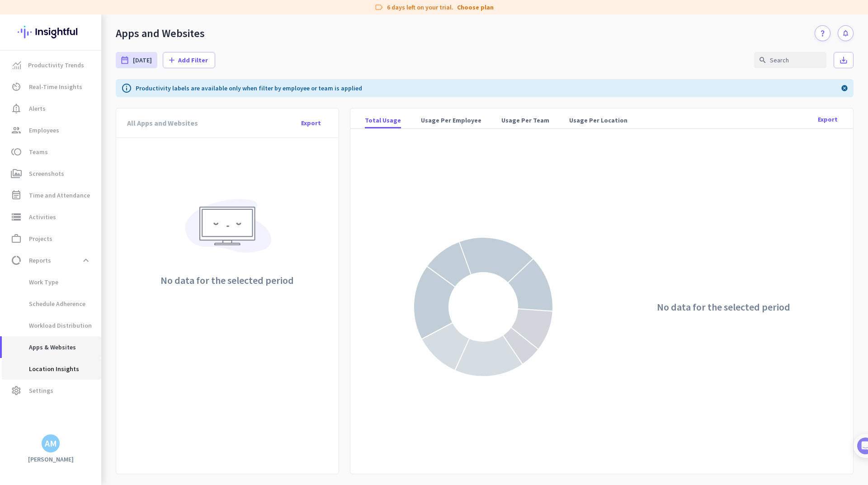 This screenshot has height=485, width=868. I want to click on span: Usage Per Employee, so click(451, 120).